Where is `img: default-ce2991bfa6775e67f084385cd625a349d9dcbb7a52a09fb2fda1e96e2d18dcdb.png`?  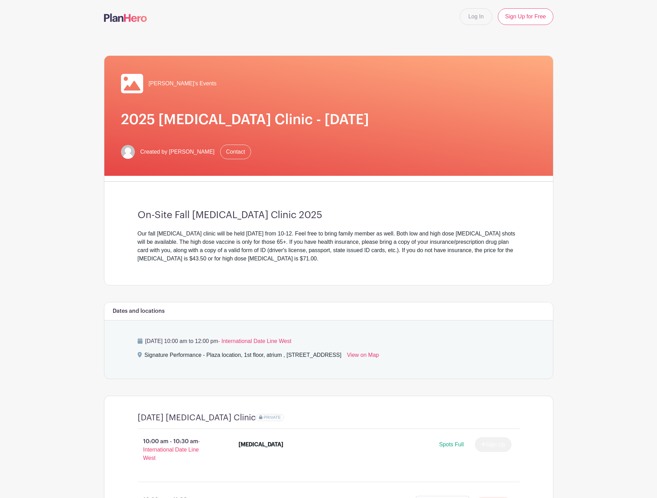
img: default-ce2991bfa6775e67f084385cd625a349d9dcbb7a52a09fb2fda1e96e2d18dcdb.png is located at coordinates (128, 152).